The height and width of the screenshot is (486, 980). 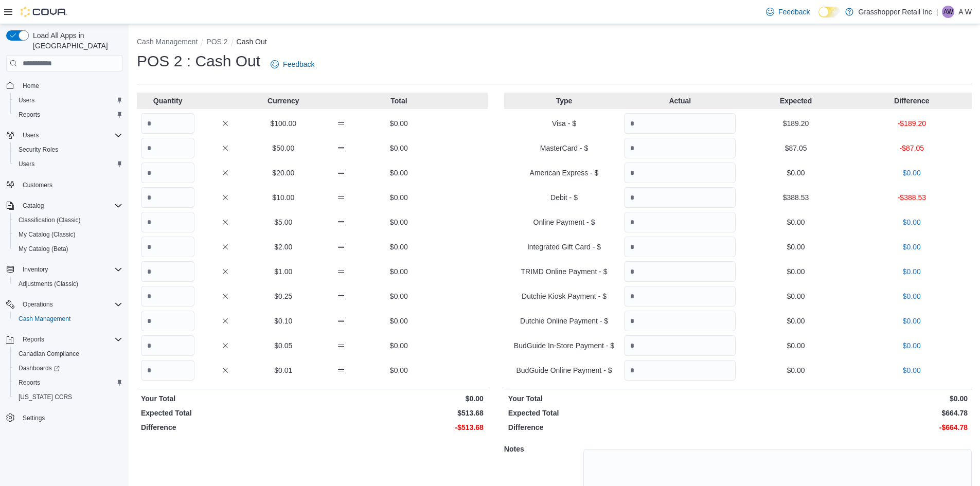 I want to click on p: Type, so click(x=563, y=101).